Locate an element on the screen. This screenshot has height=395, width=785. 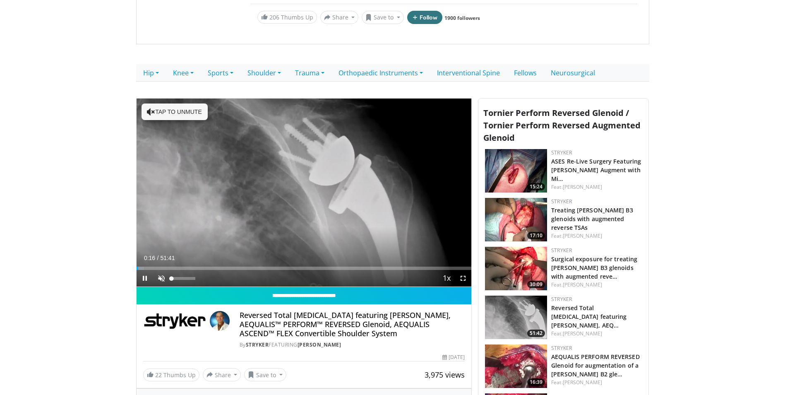
a: 17:10 is located at coordinates (516, 219).